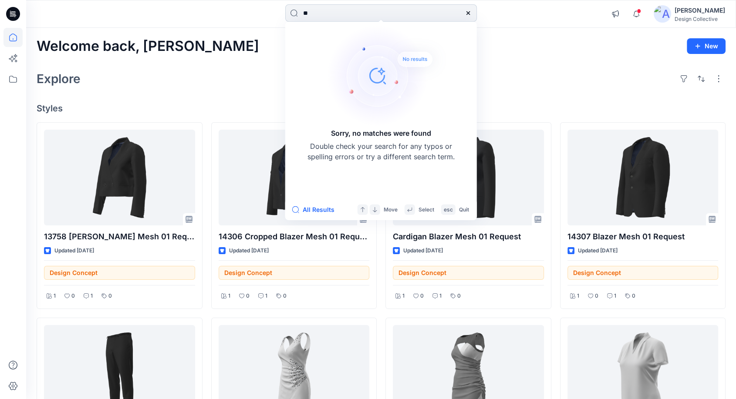 The image size is (736, 399). I want to click on p: Cardigan Blazer Mesh 01 Request, so click(468, 237).